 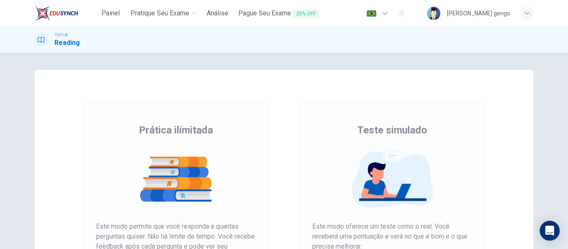 What do you see at coordinates (163, 13) in the screenshot?
I see `button: Pratique seu exame` at bounding box center [163, 13].